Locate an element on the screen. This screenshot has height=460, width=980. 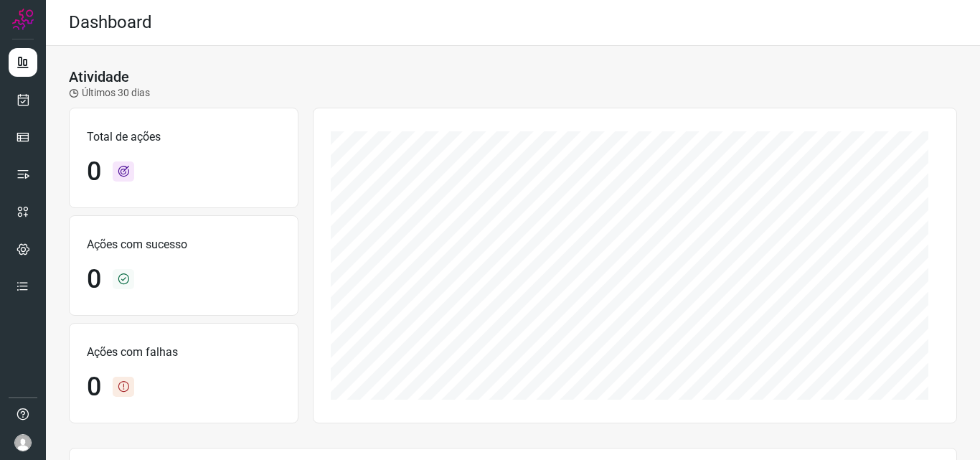
img: avatar-user-boy.jpg is located at coordinates (23, 443).